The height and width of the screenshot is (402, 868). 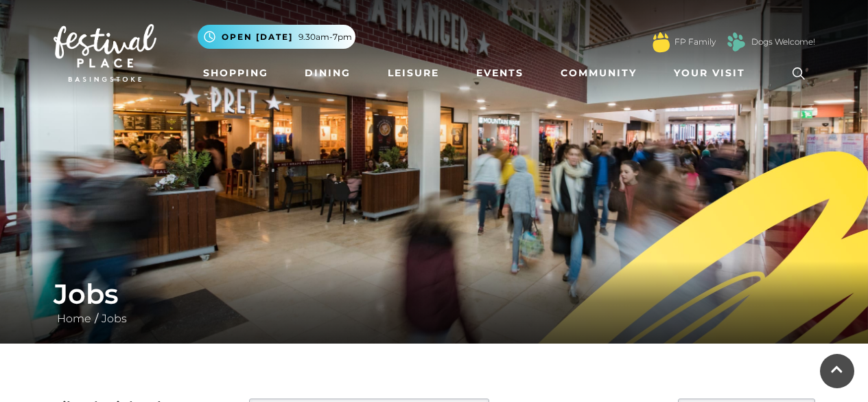 I want to click on a: Dining, so click(x=327, y=73).